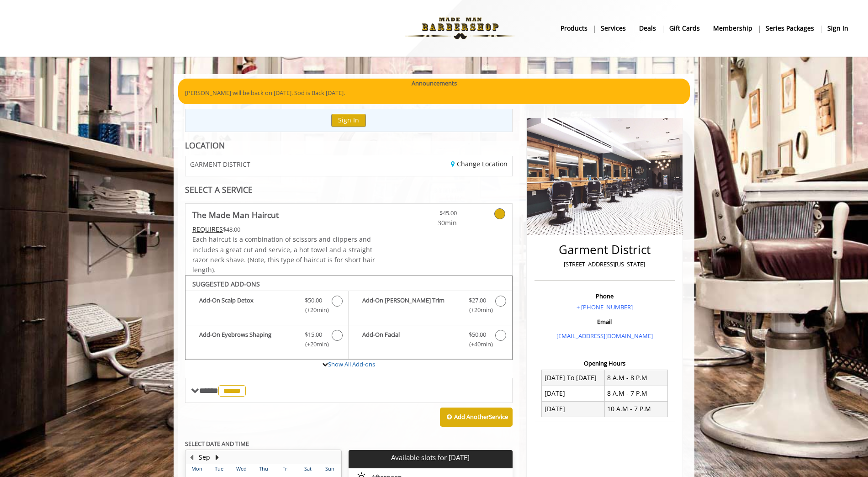 The width and height of the screenshot is (868, 477). I want to click on span: This service needs some Advance to be paid before we block your appointment, so click(208, 229).